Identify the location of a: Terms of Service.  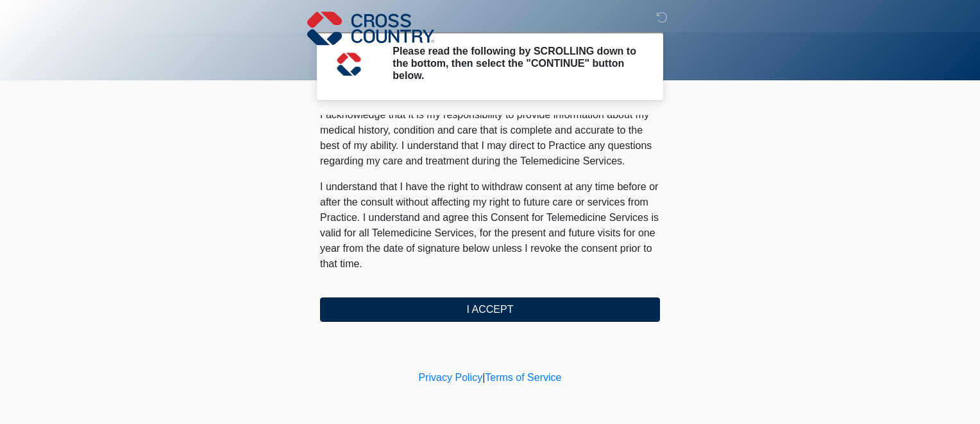
(523, 377).